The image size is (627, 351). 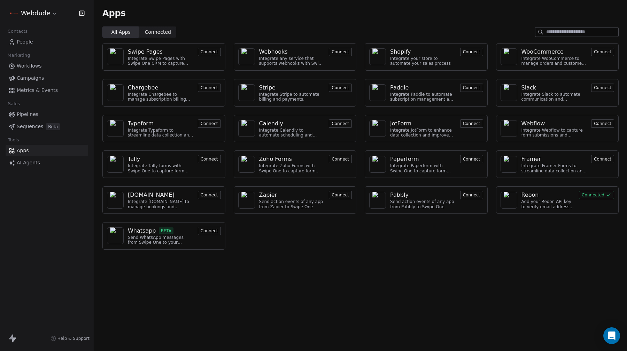 What do you see at coordinates (423, 204) in the screenshot?
I see `div: Send action events of any app from Pabbly to Swipe One` at bounding box center [423, 204].